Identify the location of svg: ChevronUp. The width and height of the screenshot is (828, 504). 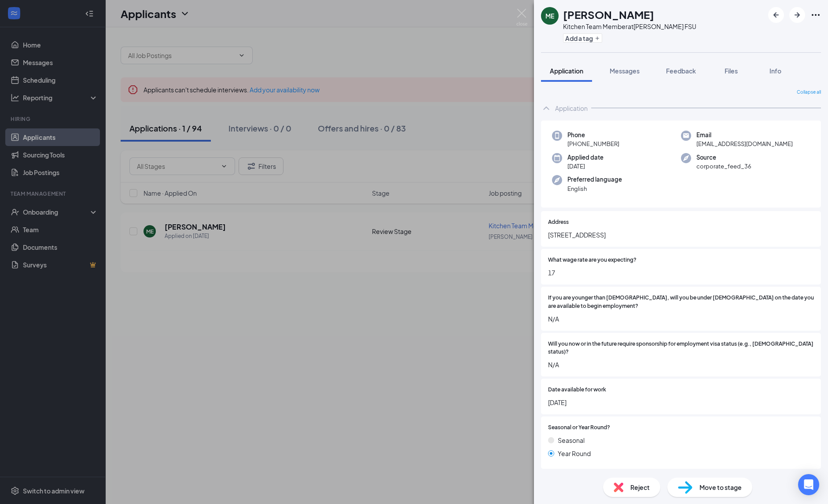
(546, 108).